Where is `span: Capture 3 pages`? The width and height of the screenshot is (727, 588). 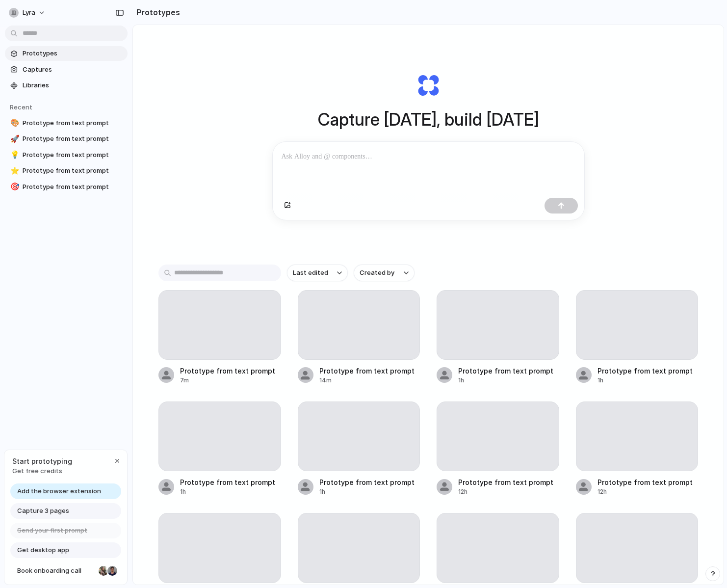 span: Capture 3 pages is located at coordinates (43, 511).